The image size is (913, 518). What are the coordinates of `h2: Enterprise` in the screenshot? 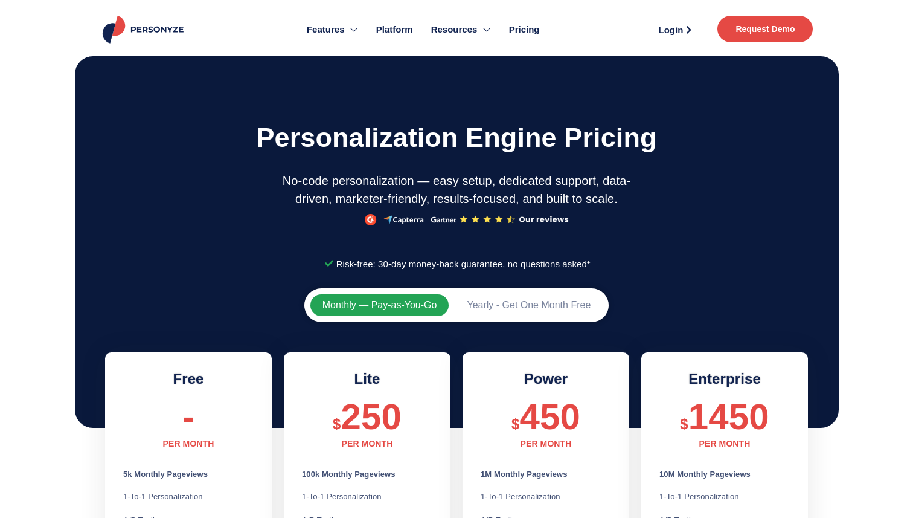 It's located at (725, 379).